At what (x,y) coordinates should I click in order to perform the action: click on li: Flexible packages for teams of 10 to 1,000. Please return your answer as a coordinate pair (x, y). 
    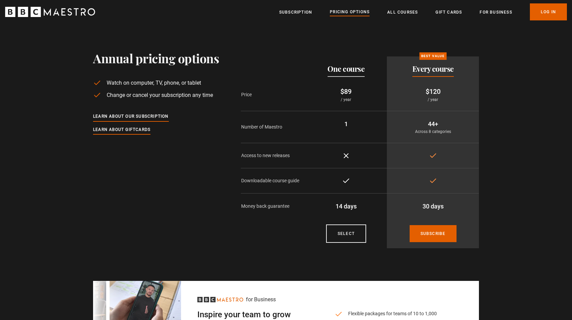
    Looking at the image, I should click on (393, 313).